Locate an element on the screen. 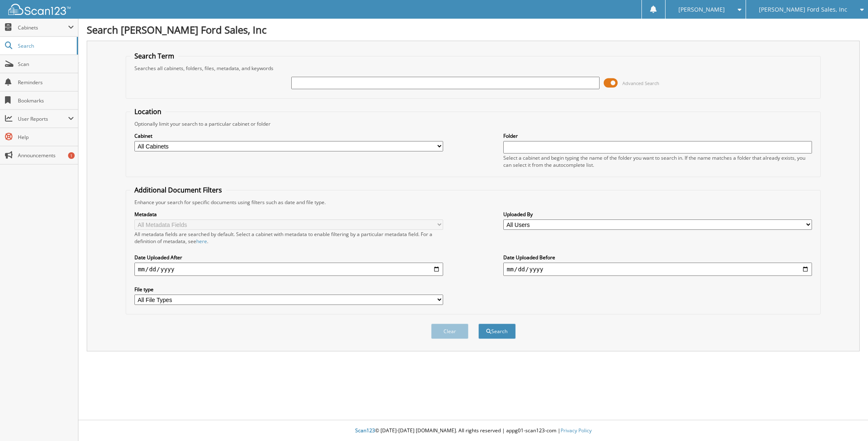 This screenshot has width=868, height=441. span: Help is located at coordinates (46, 137).